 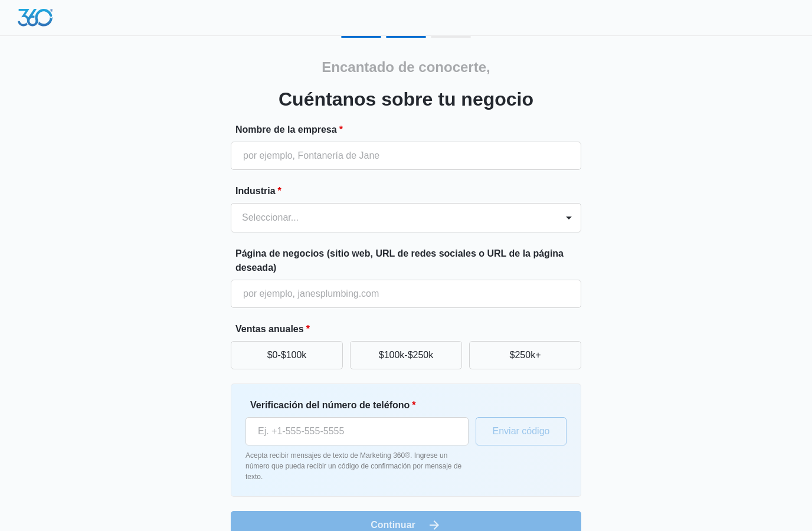 I want to click on font: Ventas anuales, so click(x=270, y=329).